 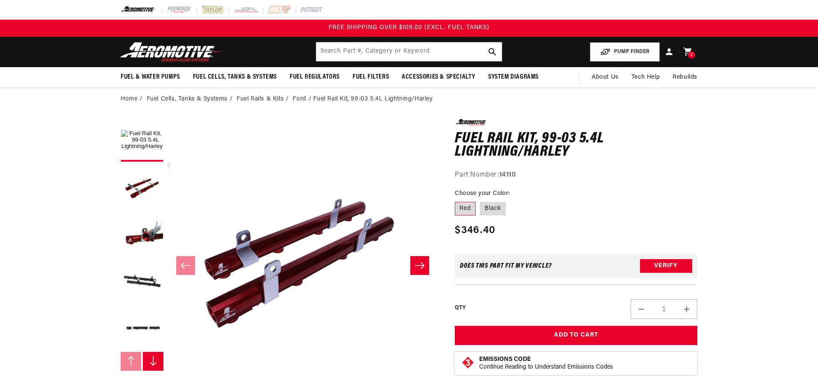 What do you see at coordinates (605, 77) in the screenshot?
I see `span: About Us` at bounding box center [605, 77].